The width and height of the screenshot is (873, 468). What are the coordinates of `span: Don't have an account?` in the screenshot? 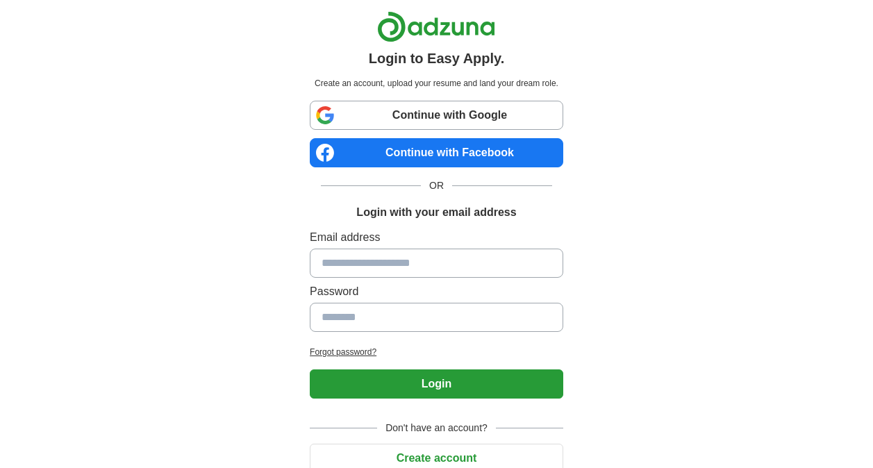 It's located at (436, 428).